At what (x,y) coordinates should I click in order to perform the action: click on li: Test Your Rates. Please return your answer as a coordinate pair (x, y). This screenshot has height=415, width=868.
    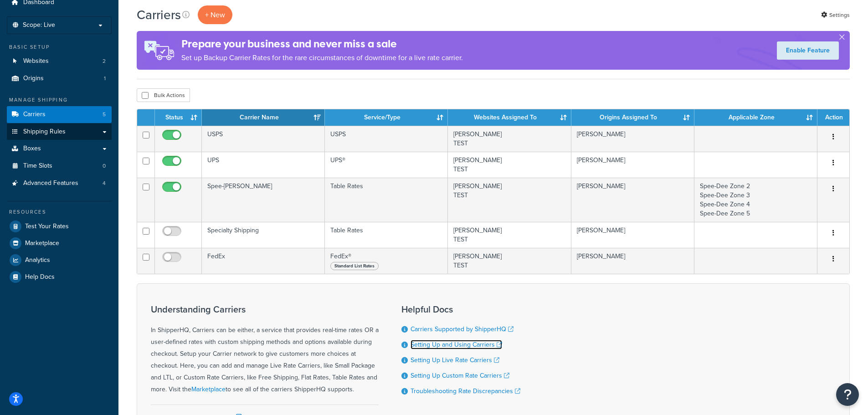
    Looking at the image, I should click on (59, 227).